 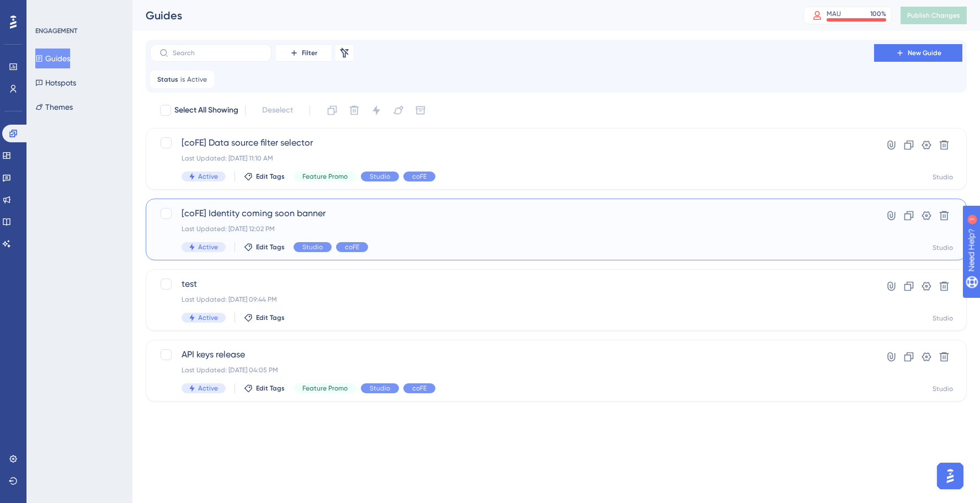 I want to click on input: Search, so click(x=218, y=53).